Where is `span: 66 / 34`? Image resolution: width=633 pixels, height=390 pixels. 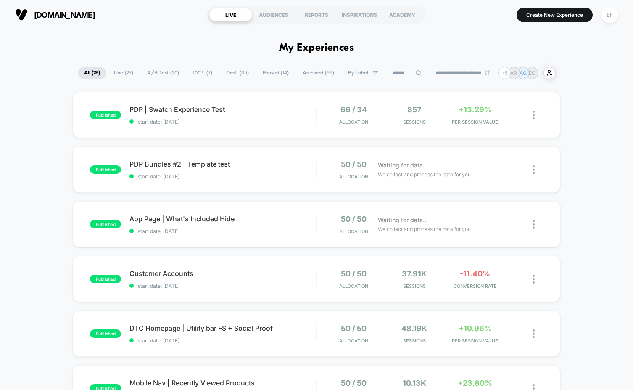 span: 66 / 34 is located at coordinates (354, 109).